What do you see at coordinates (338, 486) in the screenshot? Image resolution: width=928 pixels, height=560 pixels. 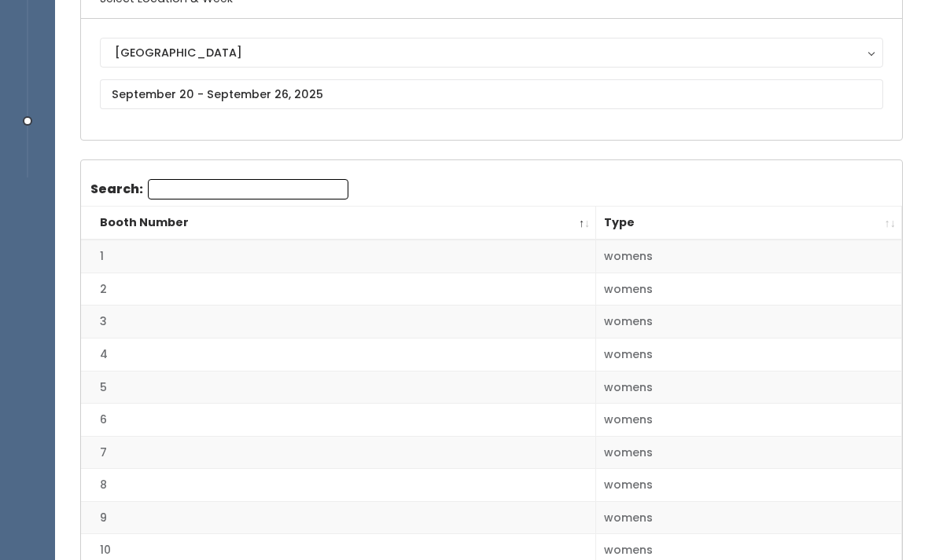 I see `td: 8` at bounding box center [338, 486].